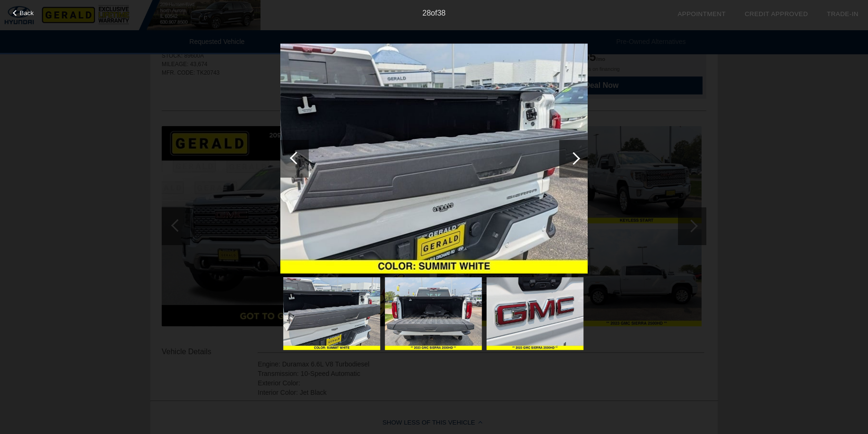 This screenshot has height=434, width=868. I want to click on a: Trade-In, so click(842, 14).